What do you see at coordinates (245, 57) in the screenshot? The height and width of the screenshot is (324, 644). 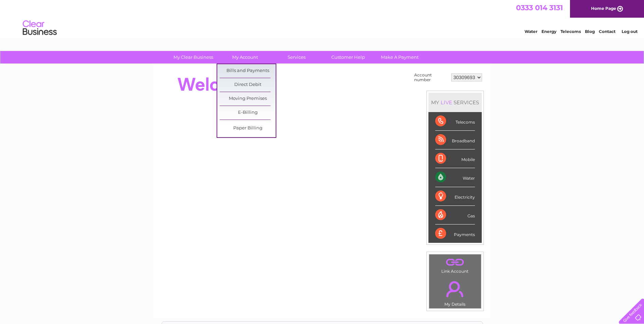 I see `a: My Account` at bounding box center [245, 57].